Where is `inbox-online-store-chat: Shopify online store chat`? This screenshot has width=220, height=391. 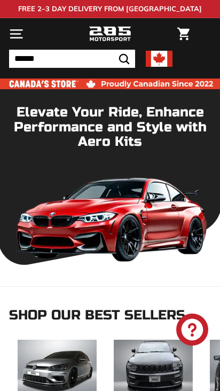
inbox-online-store-chat: Shopify online store chat is located at coordinates (192, 331).